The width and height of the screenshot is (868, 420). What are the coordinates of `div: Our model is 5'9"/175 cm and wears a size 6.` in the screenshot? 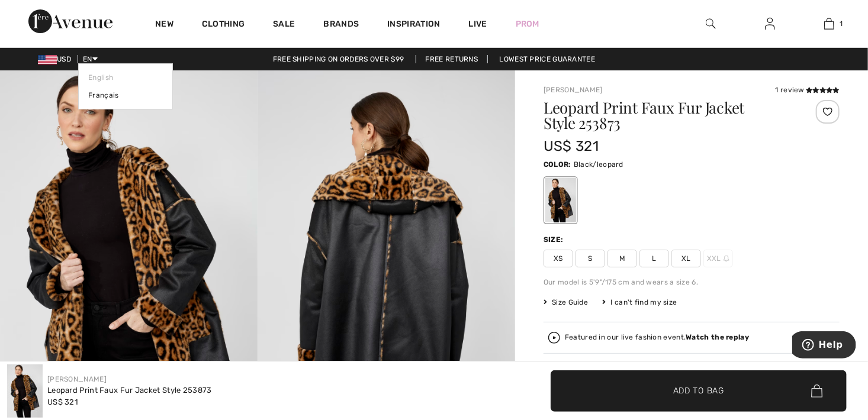 It's located at (692, 282).